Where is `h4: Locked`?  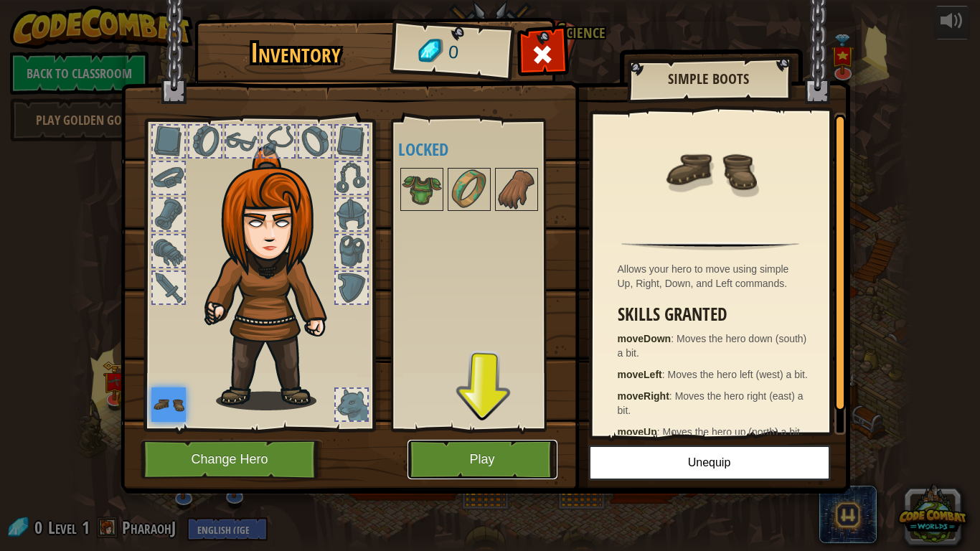 h4: Locked is located at coordinates (483, 149).